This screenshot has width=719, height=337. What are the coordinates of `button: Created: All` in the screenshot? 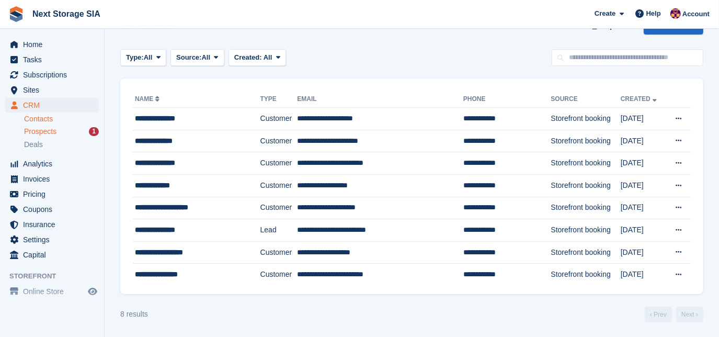 It's located at (257, 58).